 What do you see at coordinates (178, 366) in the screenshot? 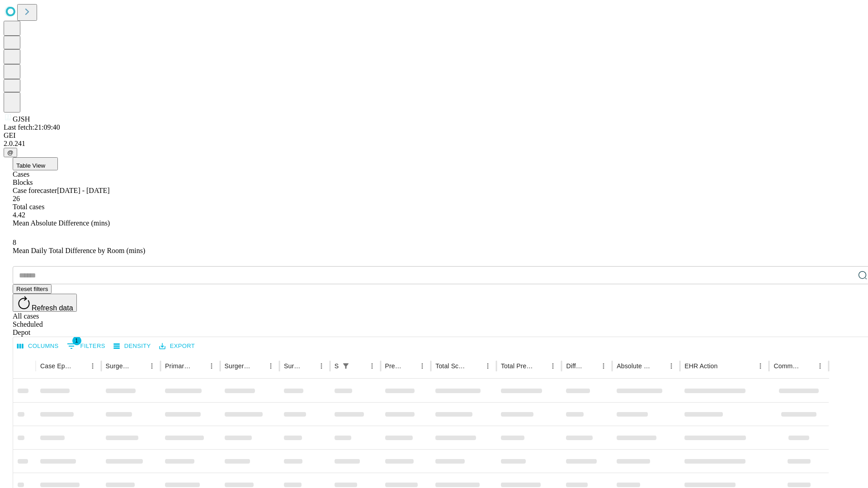
I see `div: Primary Service` at bounding box center [178, 366].